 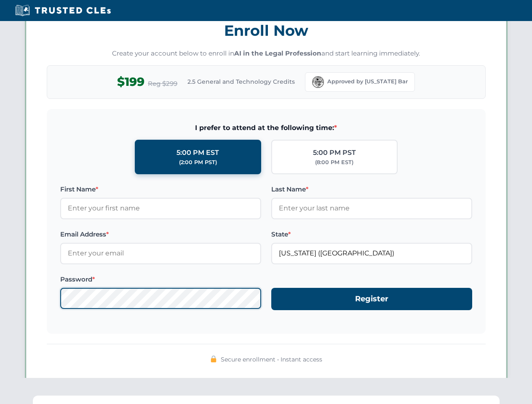 I want to click on input: Enter your last name, so click(x=371, y=208).